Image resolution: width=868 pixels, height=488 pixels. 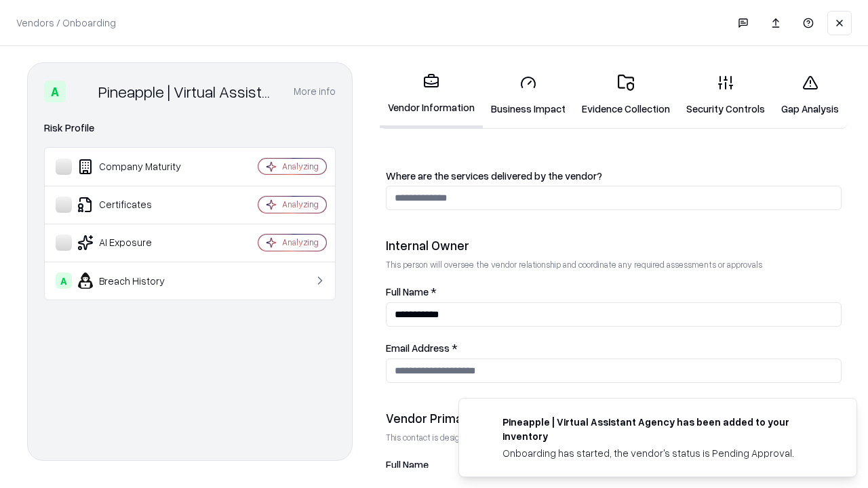 I want to click on div: Company Maturity, so click(x=136, y=167).